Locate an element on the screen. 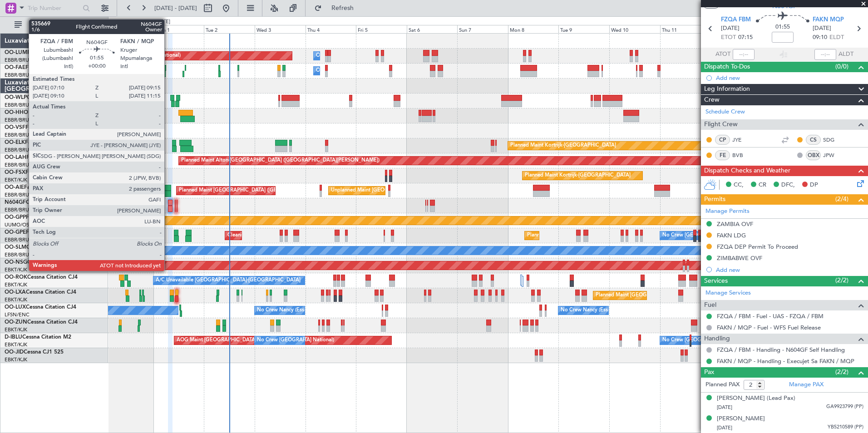 The width and height of the screenshot is (868, 433). span: Leg Information is located at coordinates (726, 89).